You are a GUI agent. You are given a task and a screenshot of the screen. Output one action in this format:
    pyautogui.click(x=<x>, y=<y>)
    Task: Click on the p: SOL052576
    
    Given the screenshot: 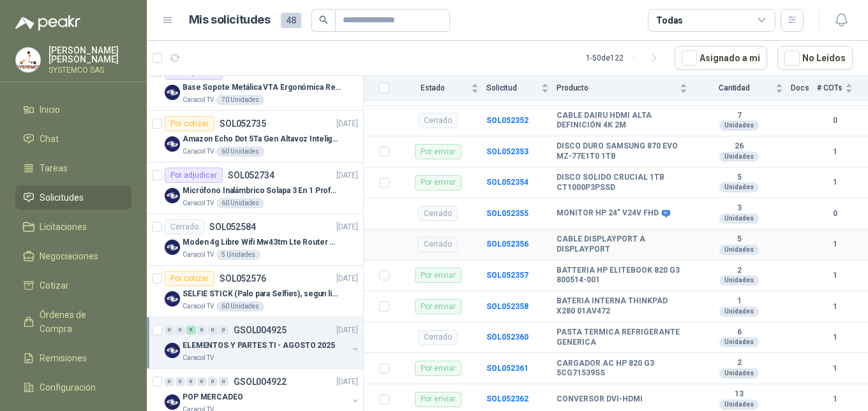 What is the action you would take?
    pyautogui.click(x=243, y=279)
    